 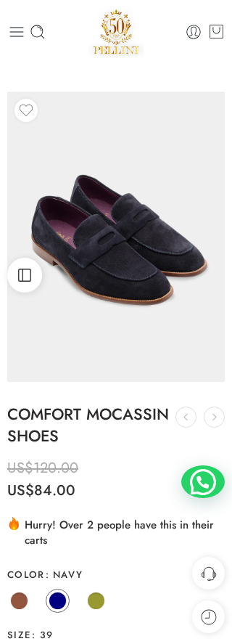 I want to click on bdi: 84.00, so click(x=41, y=489).